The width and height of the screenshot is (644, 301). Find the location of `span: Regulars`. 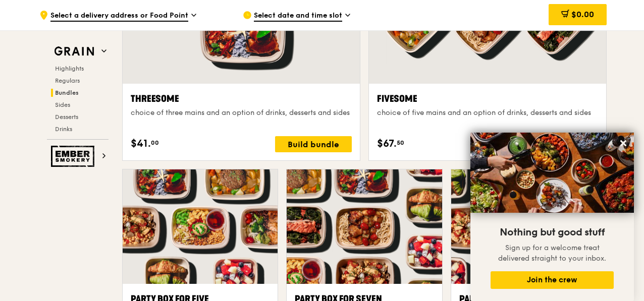

span: Regulars is located at coordinates (67, 81).